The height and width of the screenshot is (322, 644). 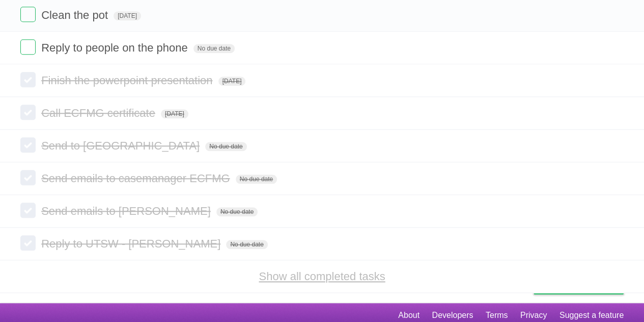 What do you see at coordinates (587, 285) in the screenshot?
I see `span: Buy me a coffee` at bounding box center [587, 285].